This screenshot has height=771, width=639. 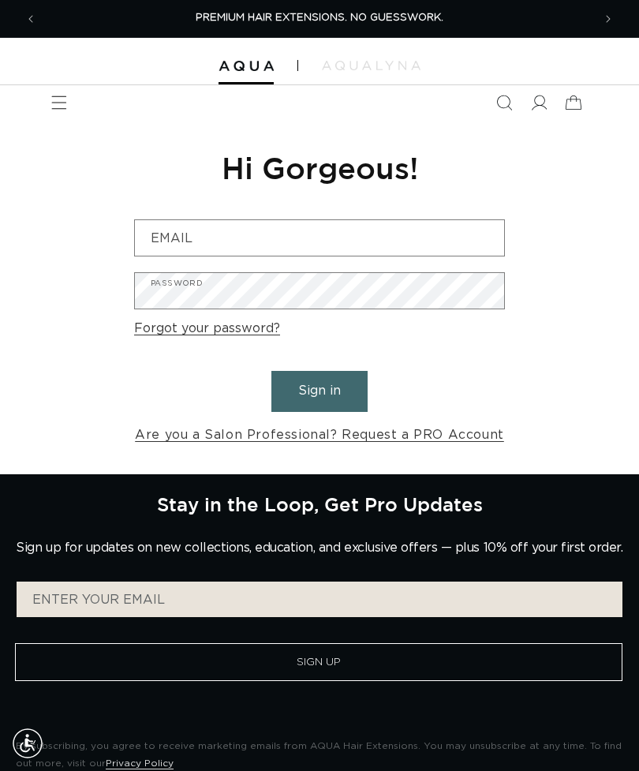 I want to click on summary: Search, so click(x=504, y=103).